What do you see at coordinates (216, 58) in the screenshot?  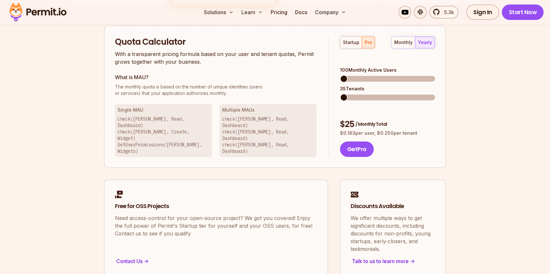 I see `p: With a transparent pricing formula based on your user and tenant quotas, Permit grows together wi...` at bounding box center [216, 58].